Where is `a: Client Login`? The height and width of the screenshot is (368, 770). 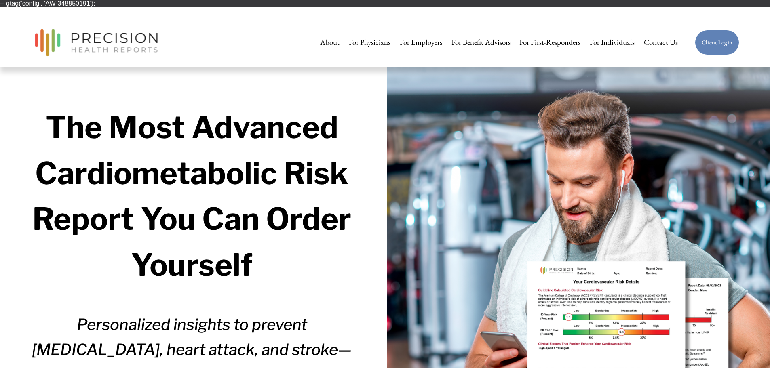
a: Client Login is located at coordinates (717, 42).